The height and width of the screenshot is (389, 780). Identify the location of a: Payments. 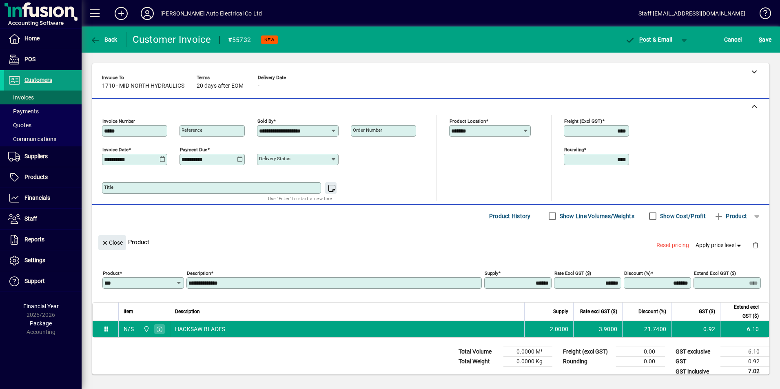
(43, 111).